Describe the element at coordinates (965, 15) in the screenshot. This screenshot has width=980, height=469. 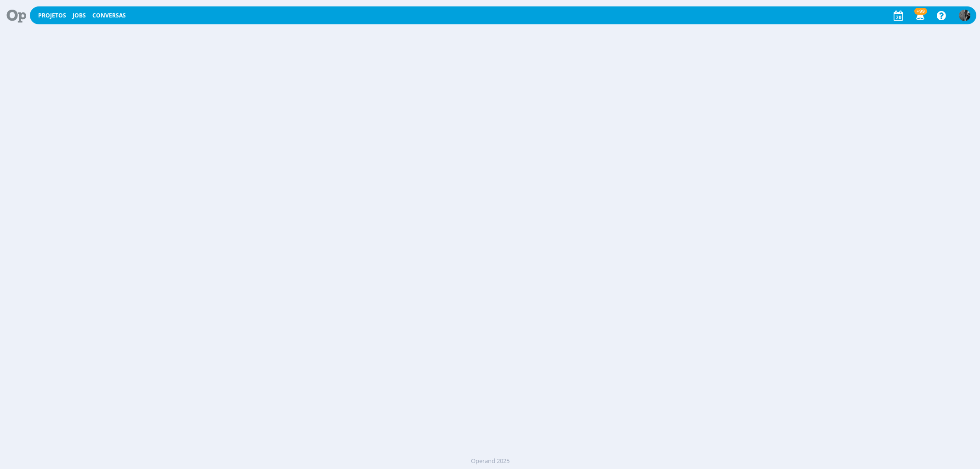
I see `img: P` at that location.